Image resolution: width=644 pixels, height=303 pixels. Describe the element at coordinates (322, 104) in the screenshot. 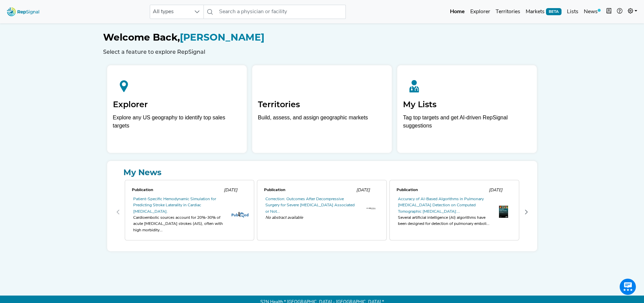

I see `h2: Territories` at that location.